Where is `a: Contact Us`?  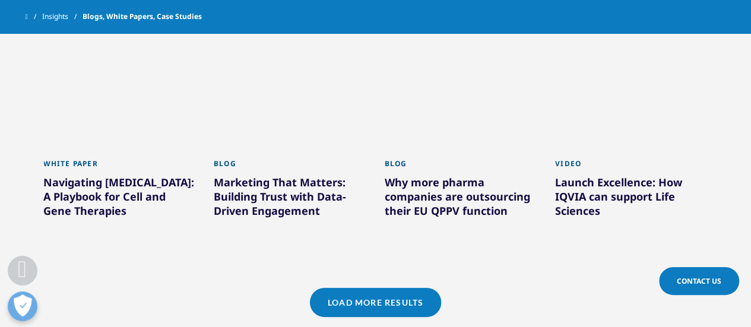
a: Contact Us is located at coordinates (698, 281).